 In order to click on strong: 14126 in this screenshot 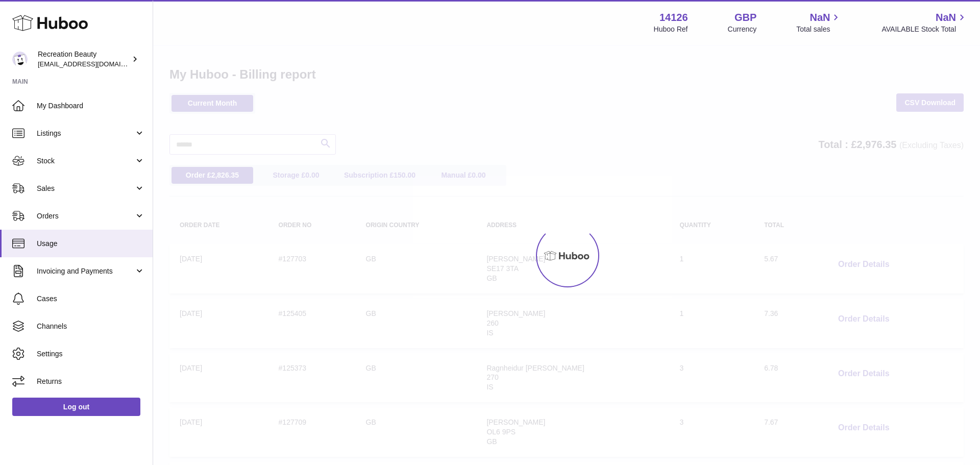, I will do `click(673, 18)`.